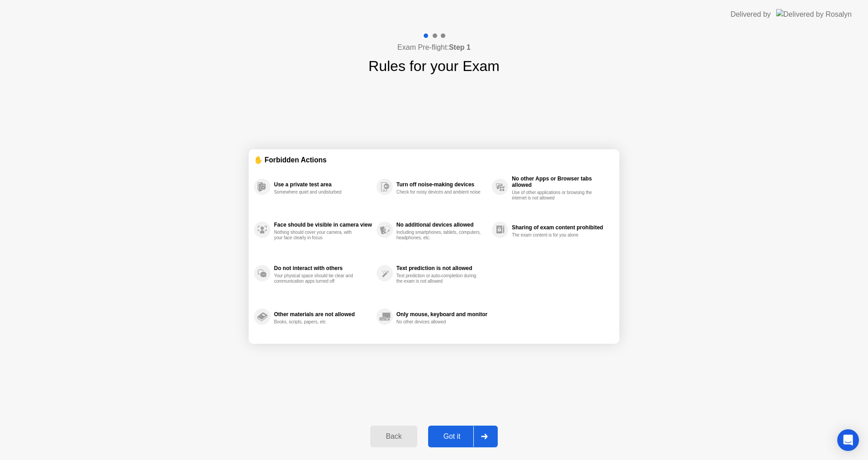 The width and height of the screenshot is (868, 460). Describe the element at coordinates (323, 315) in the screenshot. I see `div: Other materials are not allowed` at that location.